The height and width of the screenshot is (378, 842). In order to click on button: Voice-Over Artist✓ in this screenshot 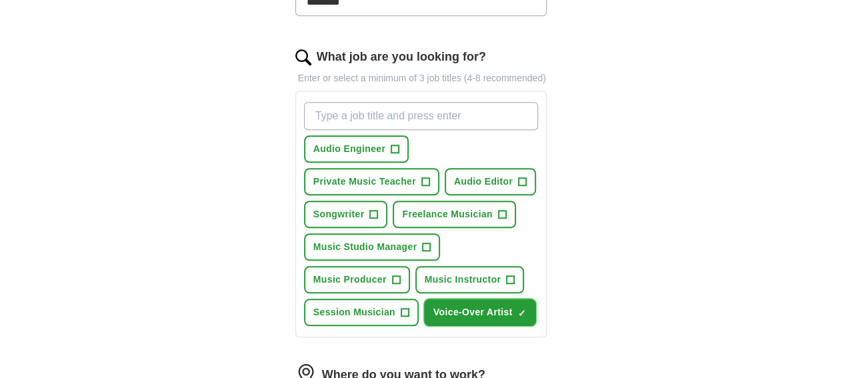, I will do `click(480, 312)`.